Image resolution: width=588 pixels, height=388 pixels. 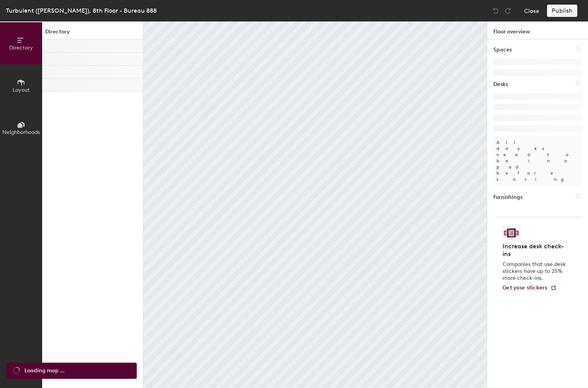 I want to click on p: All desks need to be in a pod before saving, so click(x=538, y=161).